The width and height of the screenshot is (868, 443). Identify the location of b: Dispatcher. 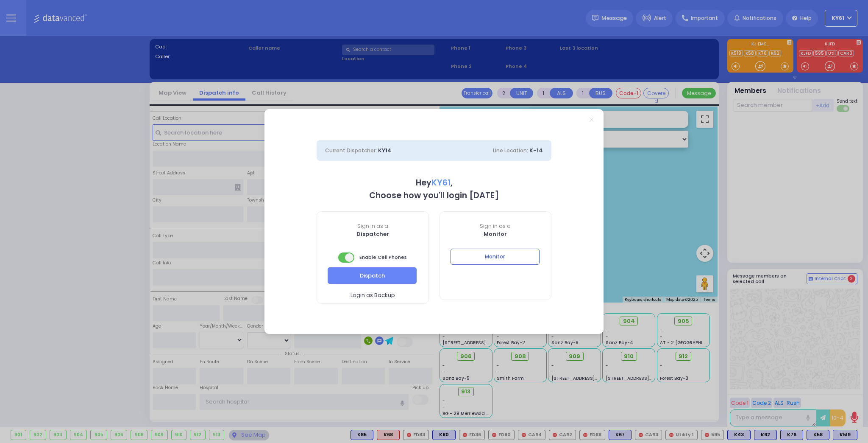
(373, 234).